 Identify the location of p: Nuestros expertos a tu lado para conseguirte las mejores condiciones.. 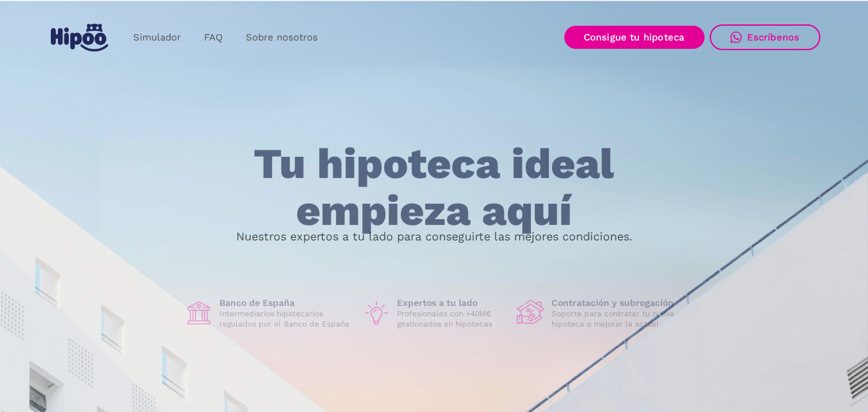
(435, 236).